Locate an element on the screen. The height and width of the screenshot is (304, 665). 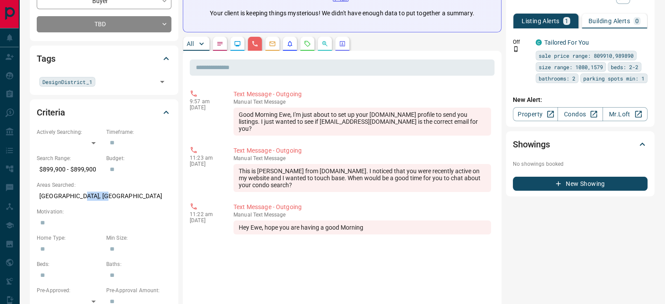
a: Condos is located at coordinates (580, 114).